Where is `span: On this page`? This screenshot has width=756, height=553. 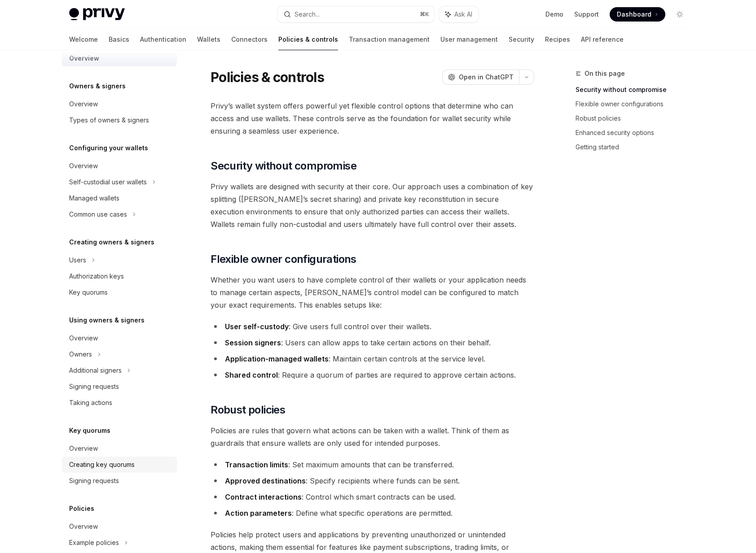 span: On this page is located at coordinates (605, 74).